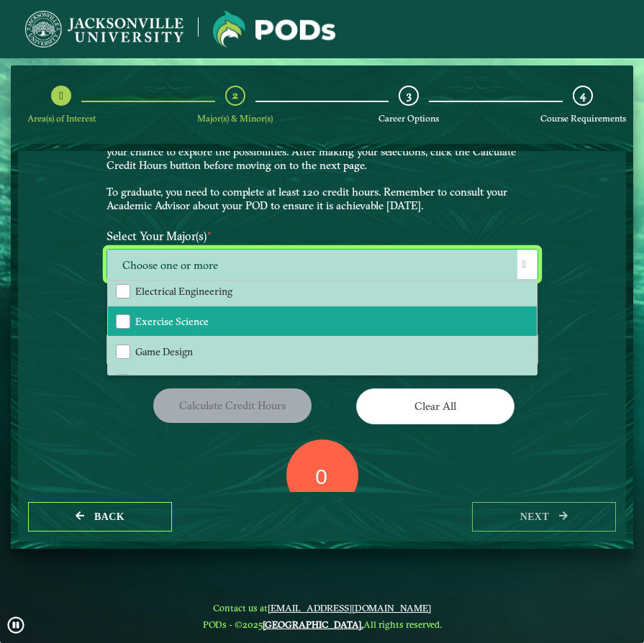 This screenshot has height=643, width=644. Describe the element at coordinates (322, 291) in the screenshot. I see `p: Please select at least one Major` at that location.